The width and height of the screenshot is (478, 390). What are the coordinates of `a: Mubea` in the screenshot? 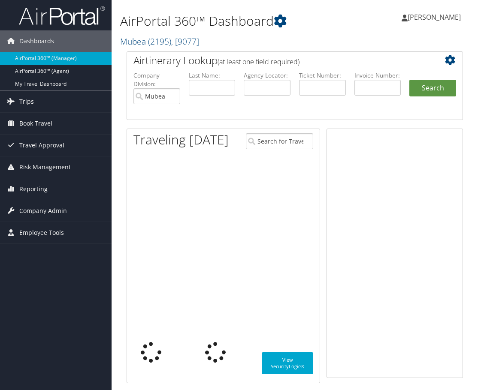 It's located at (160, 41).